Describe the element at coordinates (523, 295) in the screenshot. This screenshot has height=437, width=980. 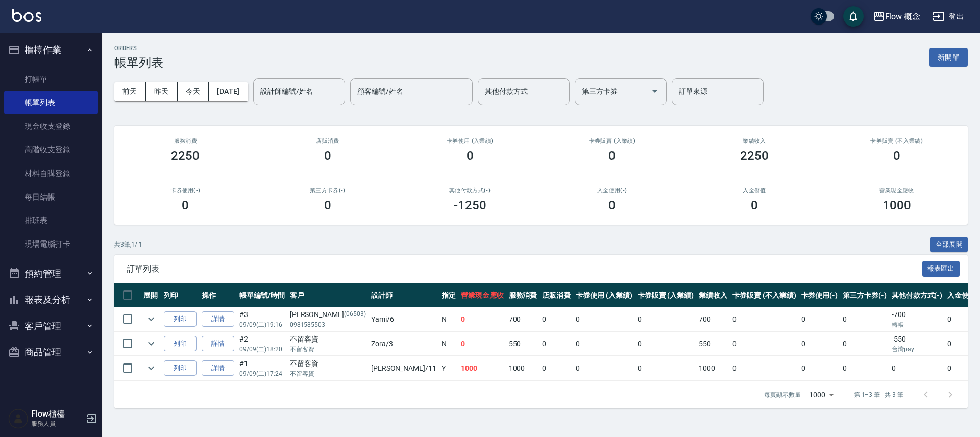
I see `th: 服務消費` at that location.